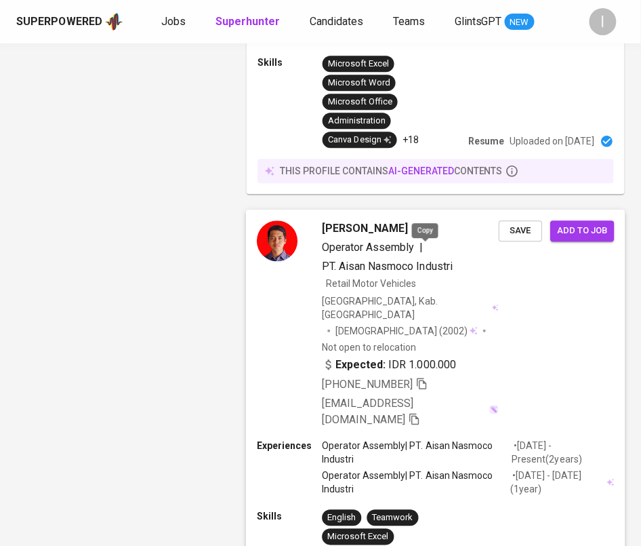 This screenshot has height=546, width=641. I want to click on a: Superpoweredapp logo, so click(70, 22).